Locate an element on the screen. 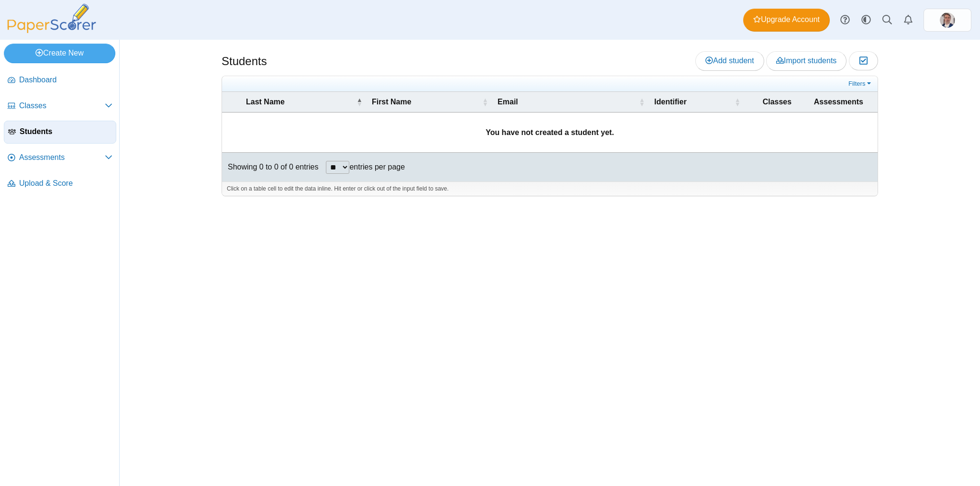 The image size is (980, 486). a: ps.83MZZBBVkua5d9uI is located at coordinates (948, 20).